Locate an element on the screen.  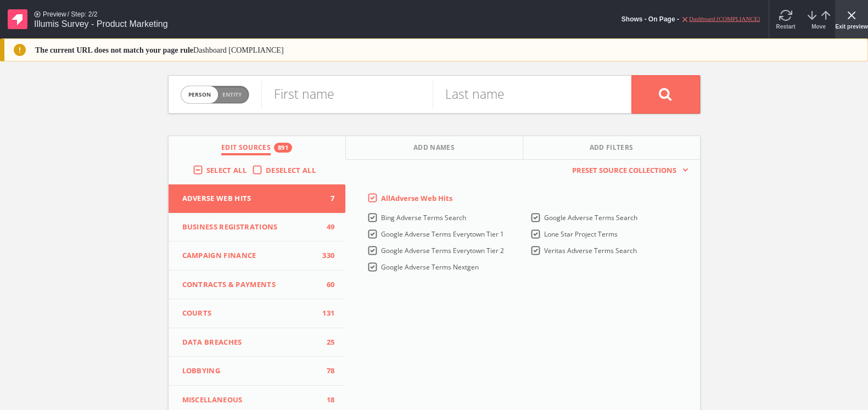
span: Add Names is located at coordinates (434, 149).